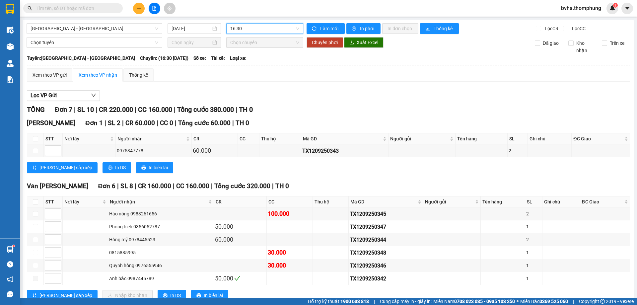  What do you see at coordinates (154, 8) in the screenshot?
I see `button: file-add` at bounding box center [154, 8].